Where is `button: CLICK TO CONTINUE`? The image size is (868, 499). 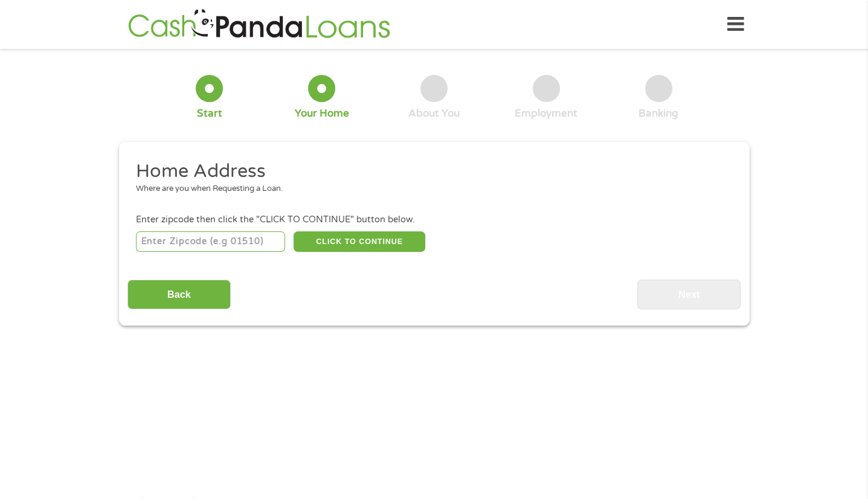 button: CLICK TO CONTINUE is located at coordinates (359, 241).